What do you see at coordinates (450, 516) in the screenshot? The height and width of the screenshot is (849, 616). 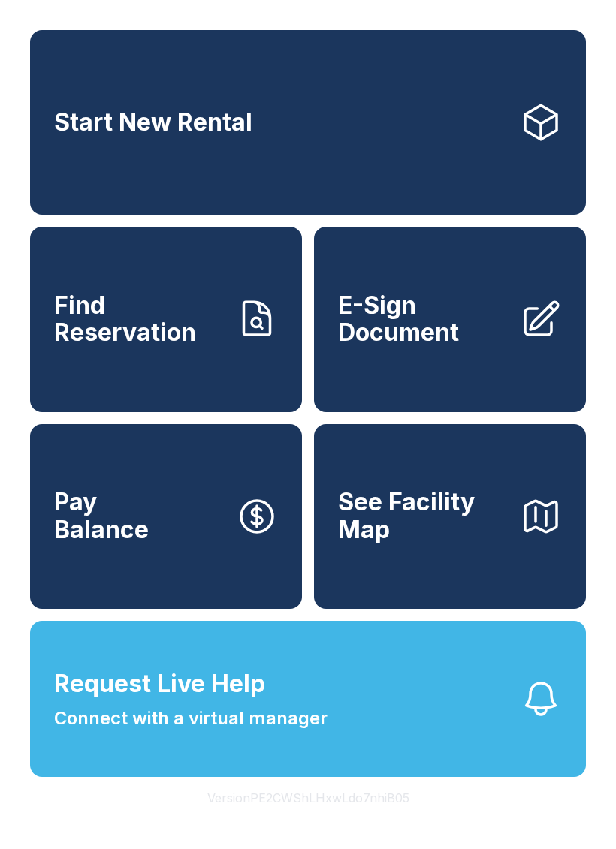 I see `button: See Facility Map` at bounding box center [450, 516].